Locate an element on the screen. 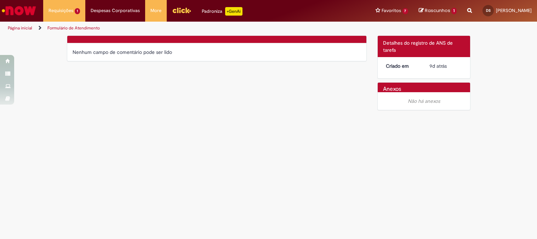 This screenshot has width=537, height=239. span: Despesas Corporativas is located at coordinates (115, 11).